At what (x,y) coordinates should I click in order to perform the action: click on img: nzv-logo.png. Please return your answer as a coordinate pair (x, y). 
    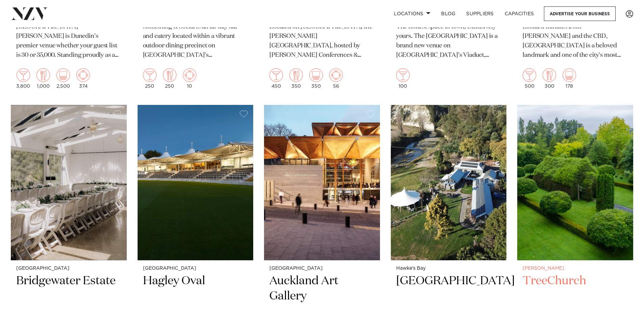
    Looking at the image, I should click on (29, 13).